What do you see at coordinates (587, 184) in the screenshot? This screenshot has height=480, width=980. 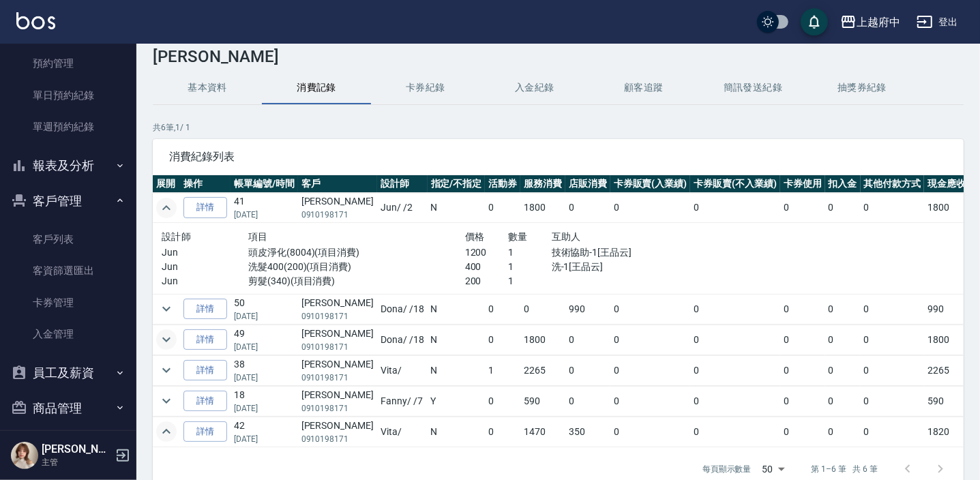 I see `th: 店販消費` at bounding box center [587, 184].